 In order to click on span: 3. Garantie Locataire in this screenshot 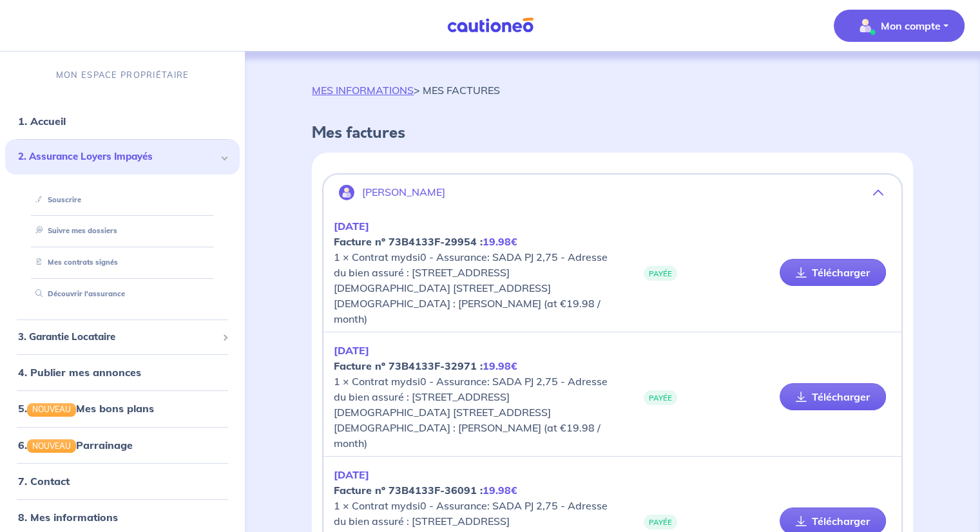, I will do `click(117, 336)`.